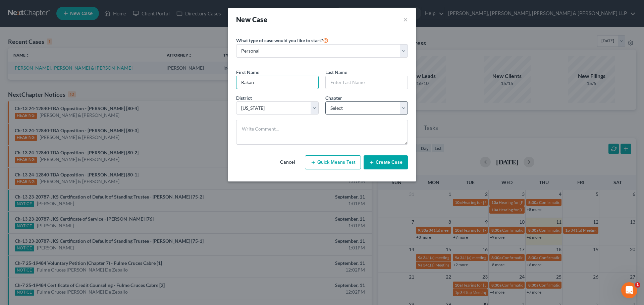  What do you see at coordinates (287, 162) in the screenshot?
I see `button: Cancel` at bounding box center [287, 162].